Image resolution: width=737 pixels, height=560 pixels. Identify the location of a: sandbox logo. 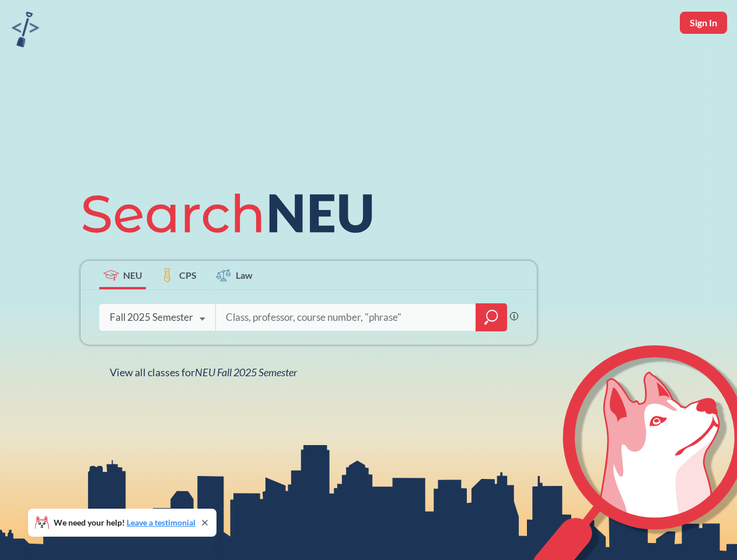
(25, 31).